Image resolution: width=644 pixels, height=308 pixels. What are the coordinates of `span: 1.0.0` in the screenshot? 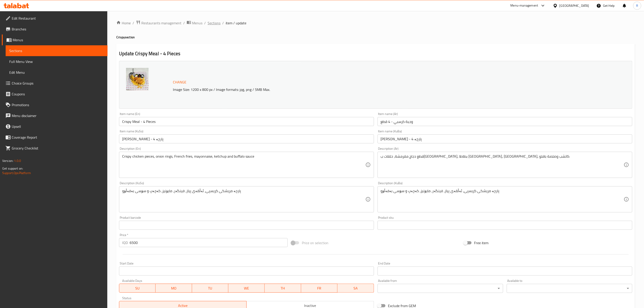 It's located at (17, 161).